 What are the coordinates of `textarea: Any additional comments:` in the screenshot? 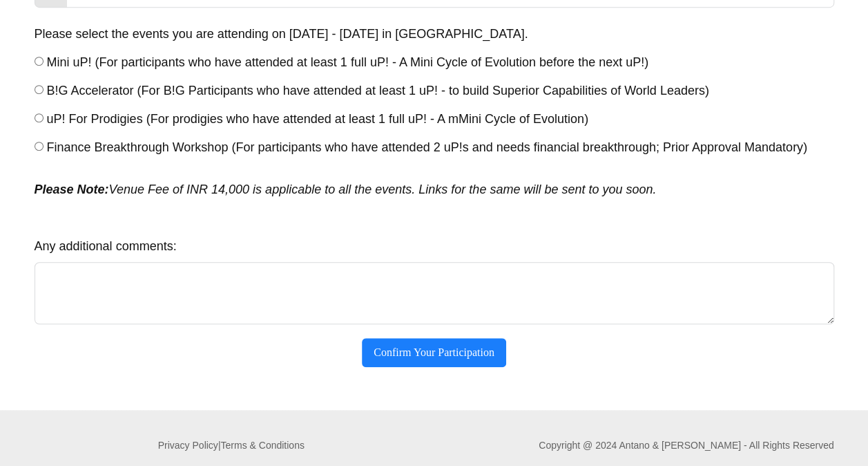 It's located at (434, 292).